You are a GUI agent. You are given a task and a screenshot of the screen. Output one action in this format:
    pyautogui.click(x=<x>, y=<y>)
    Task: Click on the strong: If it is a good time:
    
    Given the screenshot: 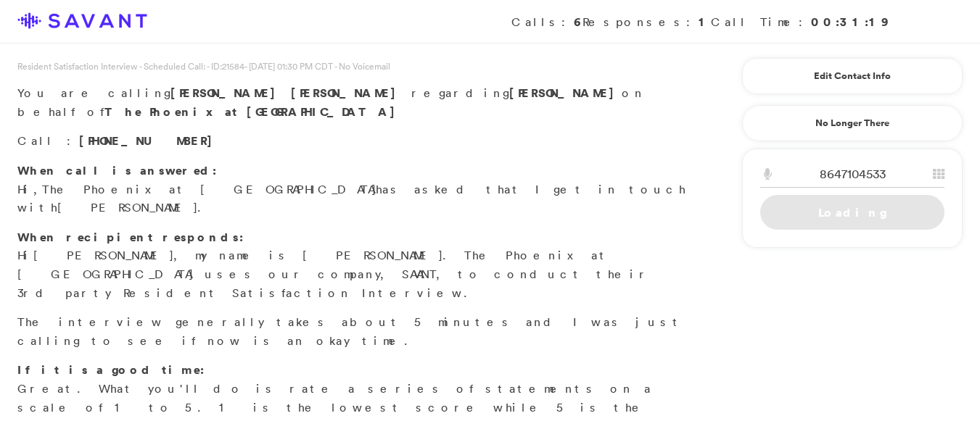 What is the action you would take?
    pyautogui.click(x=111, y=370)
    